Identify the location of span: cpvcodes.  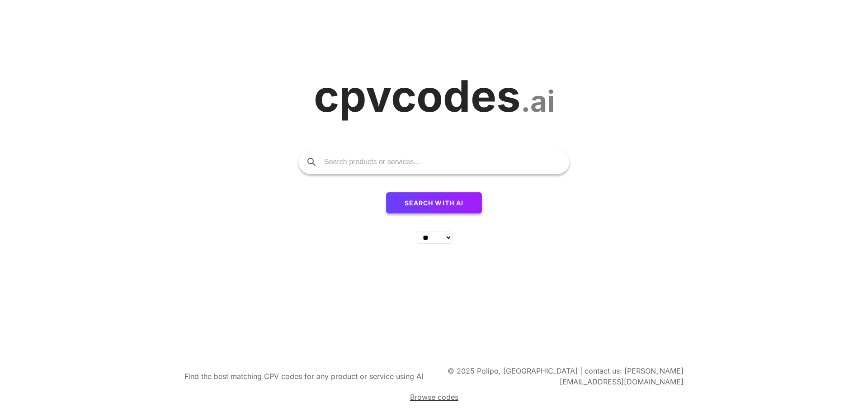
(417, 96).